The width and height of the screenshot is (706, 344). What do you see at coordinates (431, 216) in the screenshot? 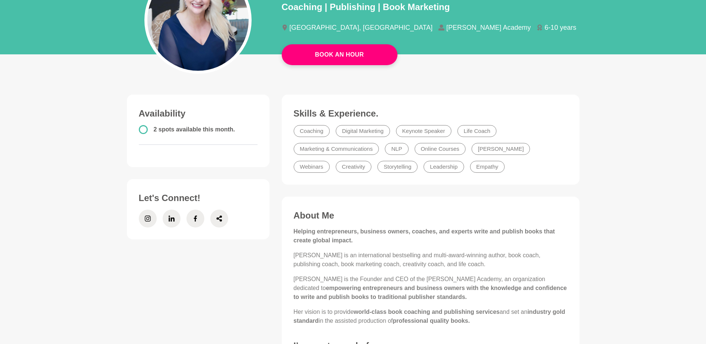
I see `h3: About Me` at bounding box center [431, 216].